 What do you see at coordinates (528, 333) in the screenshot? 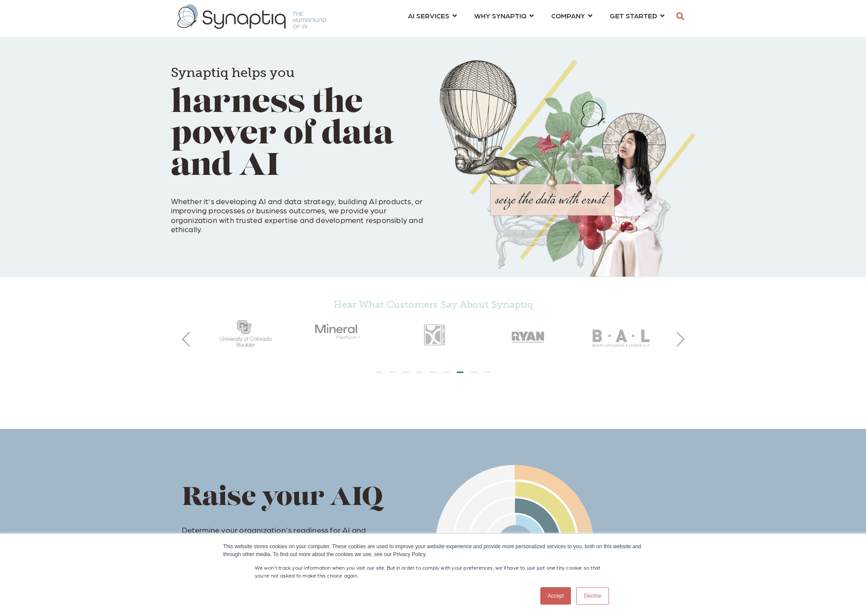
I see `img: RyanCompanies_gray50_2` at bounding box center [528, 333].